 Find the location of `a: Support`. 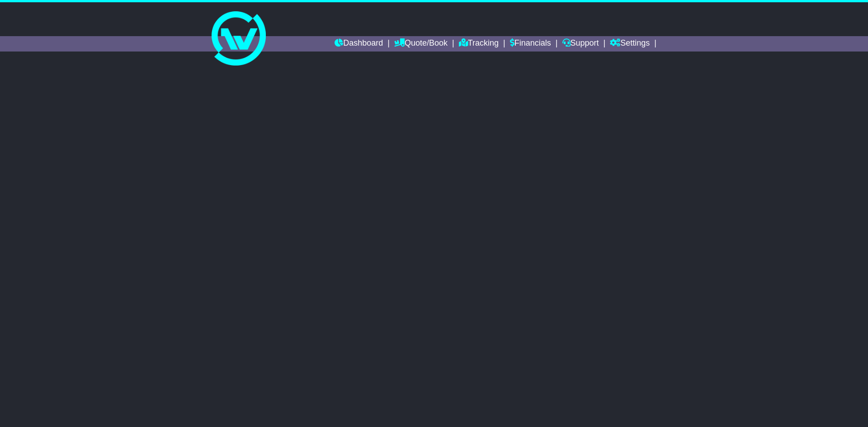

a: Support is located at coordinates (581, 44).